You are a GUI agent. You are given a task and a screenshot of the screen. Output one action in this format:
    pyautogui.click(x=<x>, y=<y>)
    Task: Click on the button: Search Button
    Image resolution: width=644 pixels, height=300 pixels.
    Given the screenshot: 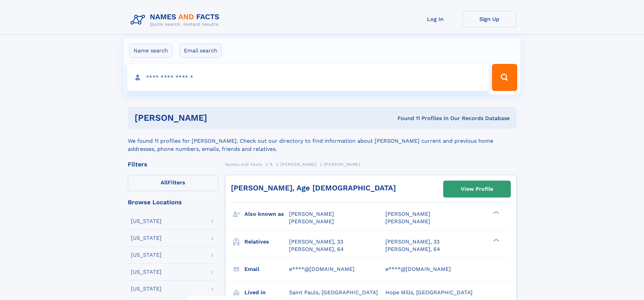 What is the action you would take?
    pyautogui.click(x=505, y=77)
    